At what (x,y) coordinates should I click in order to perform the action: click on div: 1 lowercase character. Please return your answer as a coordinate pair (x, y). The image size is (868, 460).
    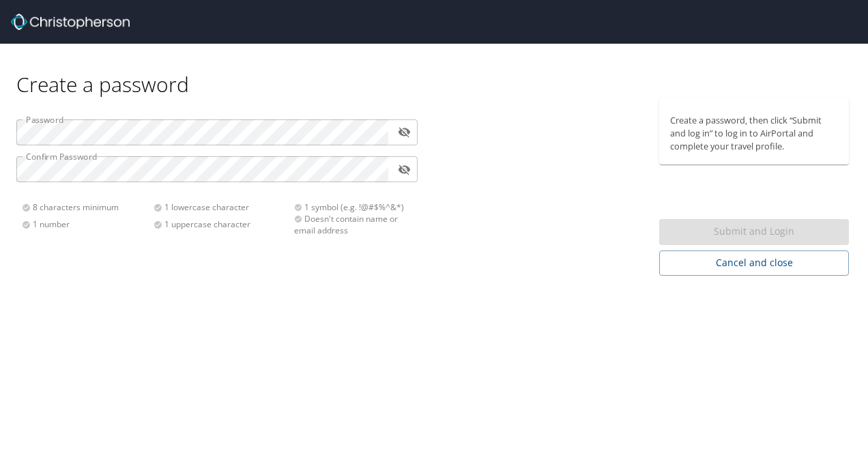
    Looking at the image, I should click on (219, 207).